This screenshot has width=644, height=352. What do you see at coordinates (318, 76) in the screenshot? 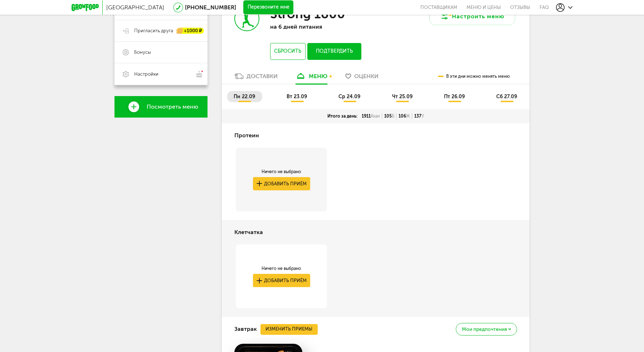
I see `div: меню` at bounding box center [318, 76].